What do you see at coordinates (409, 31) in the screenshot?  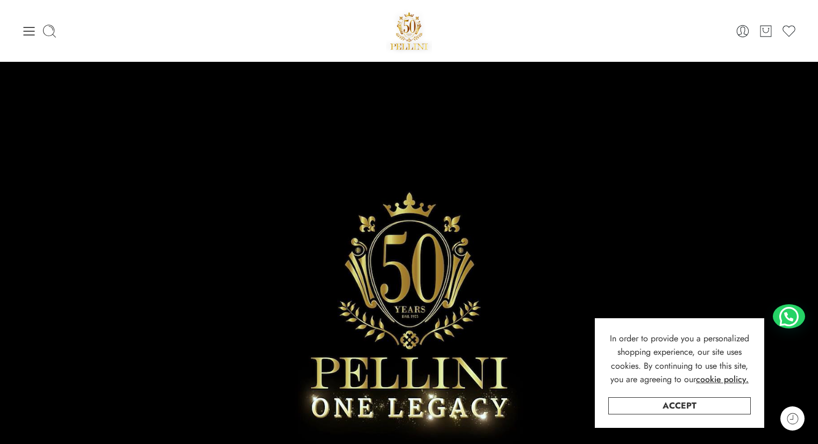 I see `a: Pellini -` at bounding box center [409, 31].